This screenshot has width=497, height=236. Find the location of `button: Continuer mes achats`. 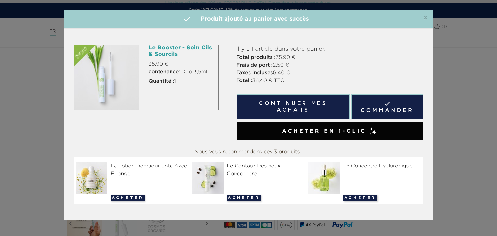

button: Continuer mes achats is located at coordinates (293, 107).